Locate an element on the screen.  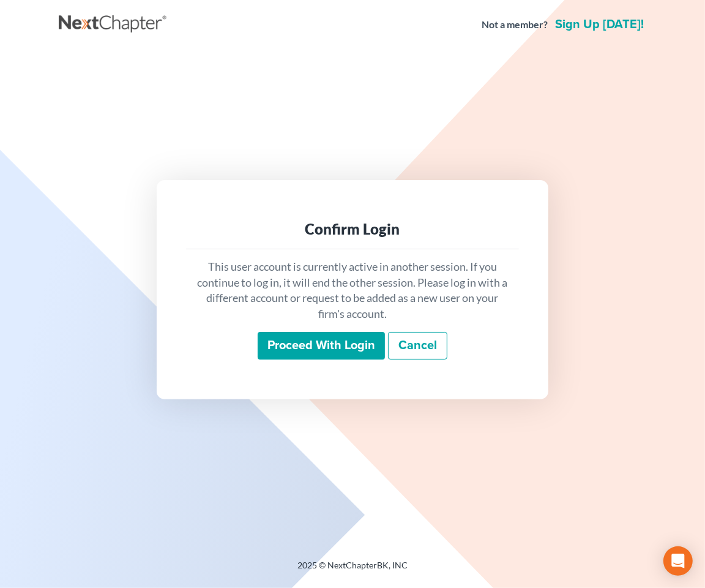
p: This user account is currently active in another session. If you continue to log in, it will end ... is located at coordinates (352, 290).